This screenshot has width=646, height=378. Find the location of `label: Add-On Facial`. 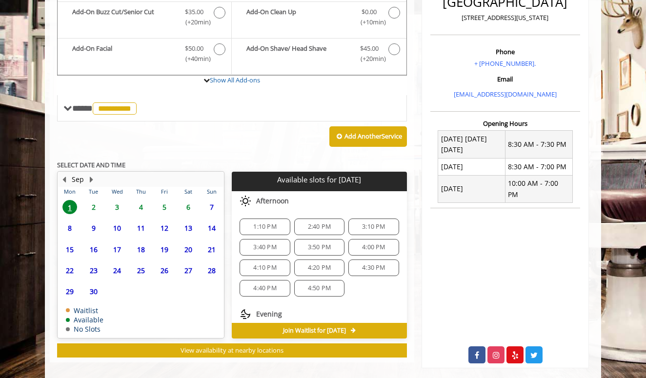

label: Add-On Facial is located at coordinates (144, 55).